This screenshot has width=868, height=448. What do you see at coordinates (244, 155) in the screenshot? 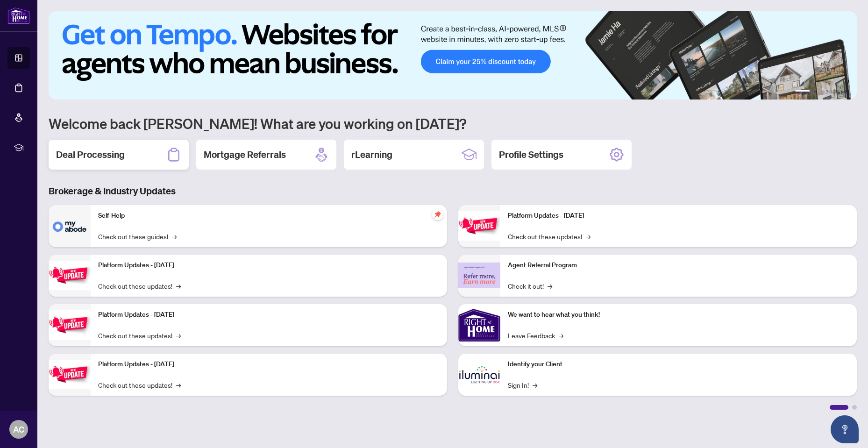
I see `h2: Mortgage Referrals` at bounding box center [244, 155].